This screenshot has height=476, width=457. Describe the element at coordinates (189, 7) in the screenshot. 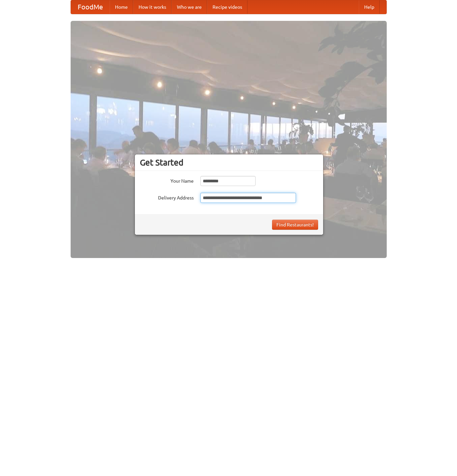

I see `a: Who we are` at that location.